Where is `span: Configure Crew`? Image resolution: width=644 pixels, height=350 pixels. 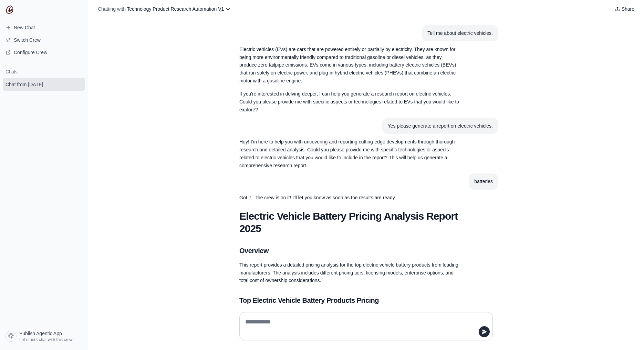 span: Configure Crew is located at coordinates (31, 52).